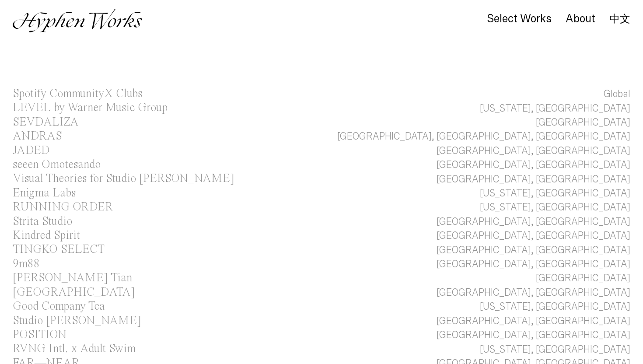 This screenshot has width=643, height=364. What do you see at coordinates (46, 235) in the screenshot?
I see `div: Kindred Spirit` at bounding box center [46, 235].